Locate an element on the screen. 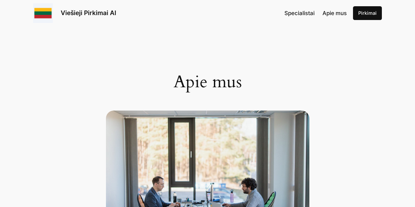 This screenshot has width=415, height=207. a: Pirkimai is located at coordinates (368, 13).